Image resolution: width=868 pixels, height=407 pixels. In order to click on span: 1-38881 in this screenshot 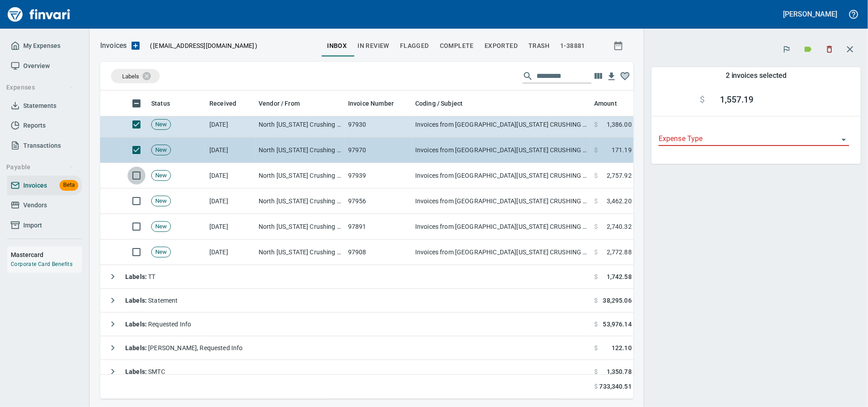, I will do `click(572, 46)`.